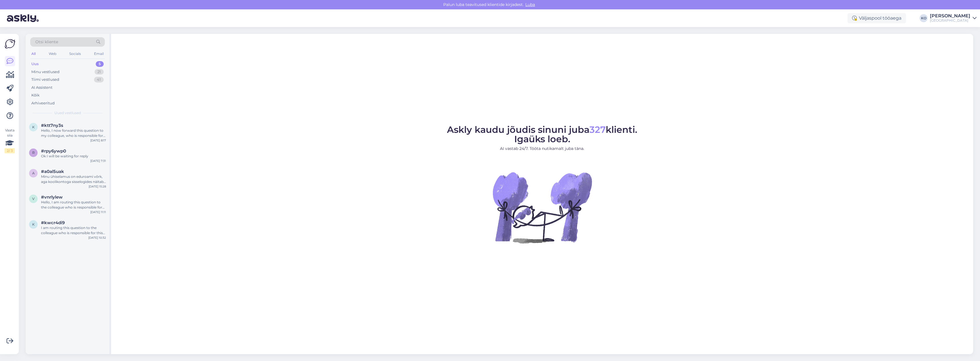 The height and width of the screenshot is (361, 980). I want to click on span: #kwcr4di9, so click(53, 223).